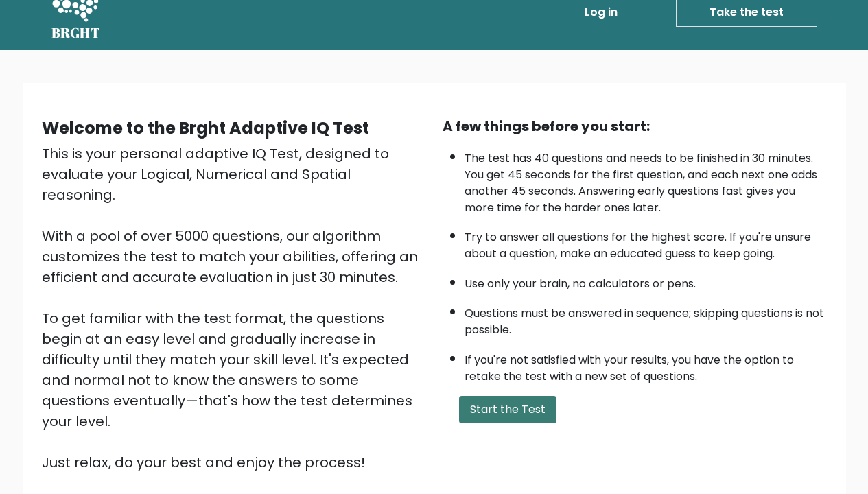 The height and width of the screenshot is (494, 868). What do you see at coordinates (234, 308) in the screenshot?
I see `div: This is your personal adaptive IQ Test, designed to evaluate your Logical, Numerical and Spatial ...` at bounding box center [234, 308].